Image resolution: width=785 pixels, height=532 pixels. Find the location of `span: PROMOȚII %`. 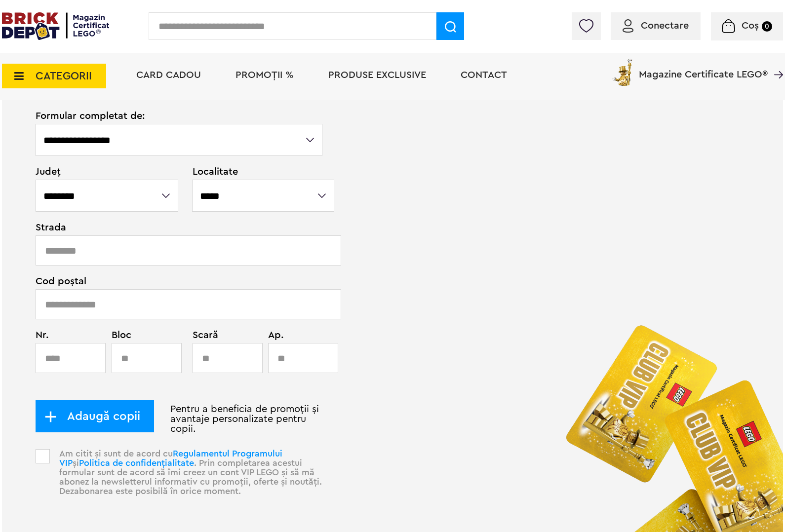

span: PROMOȚII % is located at coordinates (265, 75).